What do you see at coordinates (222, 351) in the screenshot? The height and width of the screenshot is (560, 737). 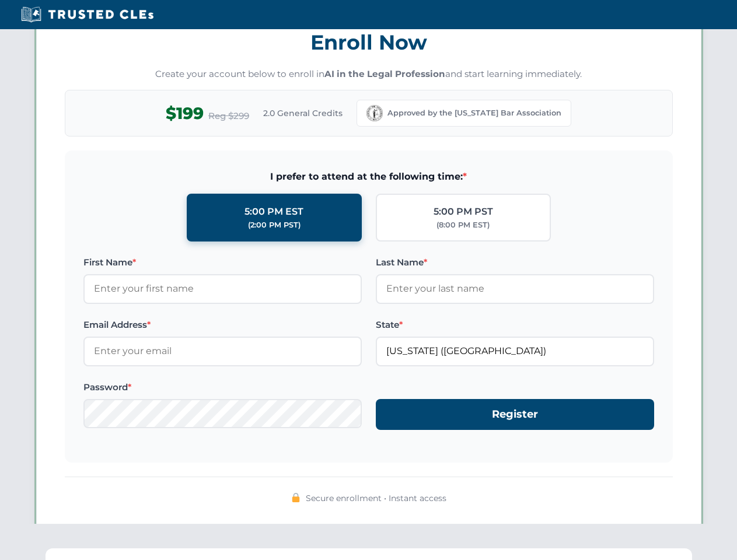 I see `input: Enter your email` at bounding box center [222, 351].